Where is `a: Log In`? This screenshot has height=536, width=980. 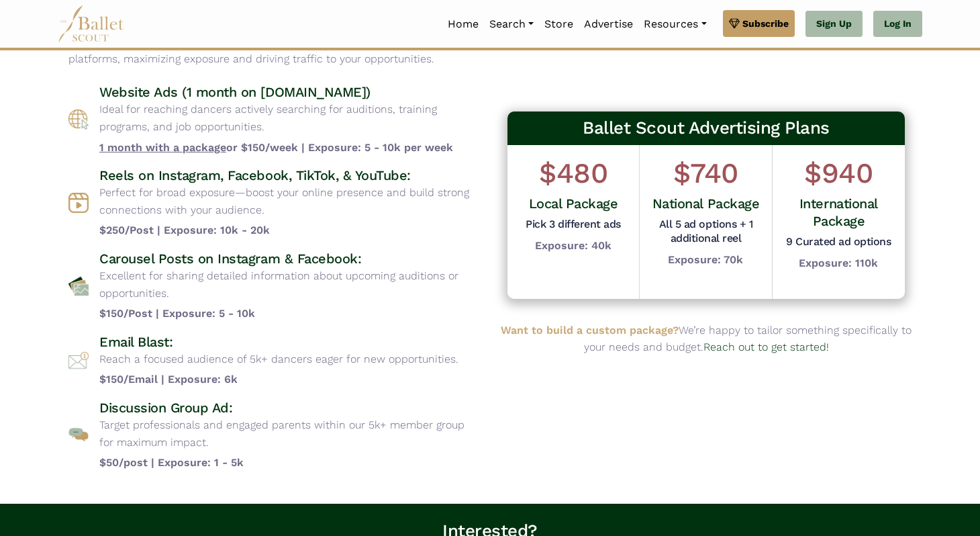
a: Log In is located at coordinates (898, 24).